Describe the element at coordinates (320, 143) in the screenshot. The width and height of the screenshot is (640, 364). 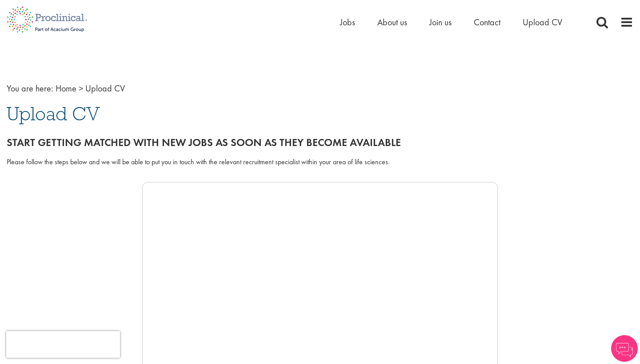
I see `h2: Start getting matched with new jobs as soon as they become available` at that location.